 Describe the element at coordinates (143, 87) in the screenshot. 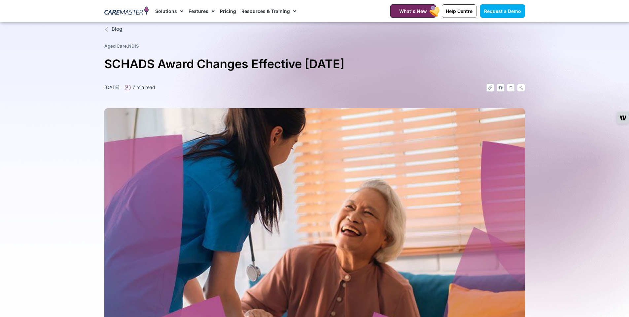

I see `span: 7 min read` at that location.